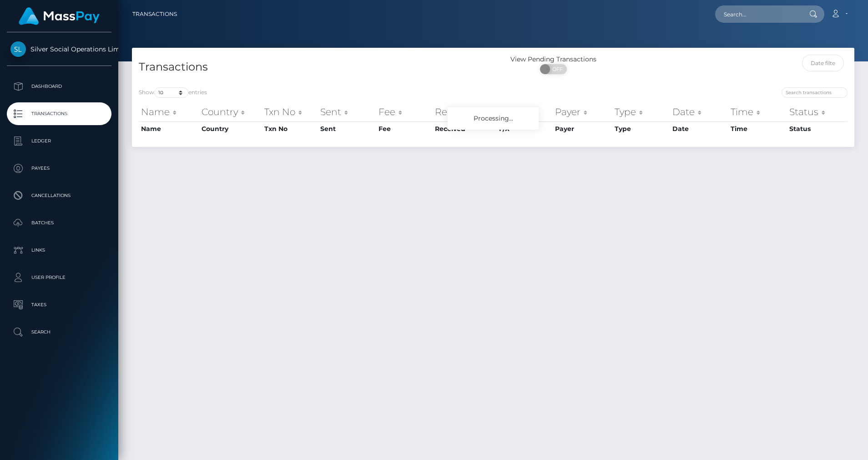  What do you see at coordinates (59, 141) in the screenshot?
I see `p: Ledger` at bounding box center [59, 141].